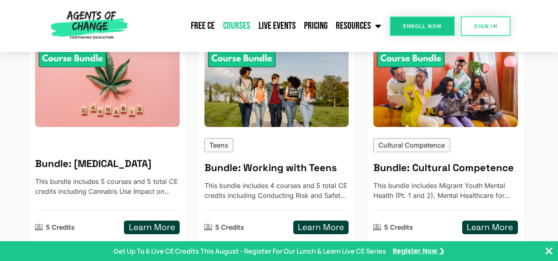 This screenshot has width=558, height=261. Describe the element at coordinates (203, 26) in the screenshot. I see `a: Free CE` at that location.